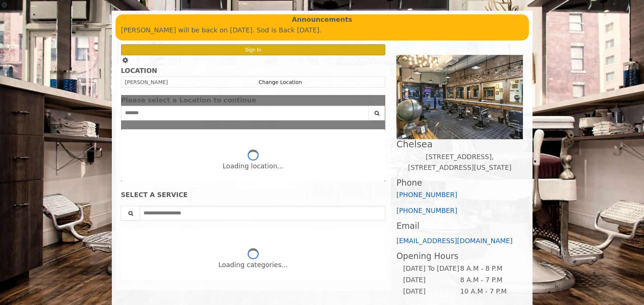 The image size is (644, 305). Describe the element at coordinates (253, 166) in the screenshot. I see `div: Loading location...` at that location.